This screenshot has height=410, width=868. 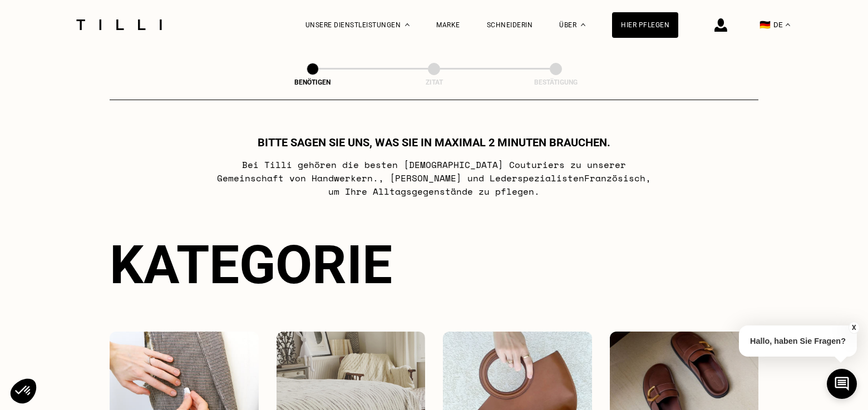 What do you see at coordinates (720, 25) in the screenshot?
I see `img: Anmelde-Icon` at bounding box center [720, 25].